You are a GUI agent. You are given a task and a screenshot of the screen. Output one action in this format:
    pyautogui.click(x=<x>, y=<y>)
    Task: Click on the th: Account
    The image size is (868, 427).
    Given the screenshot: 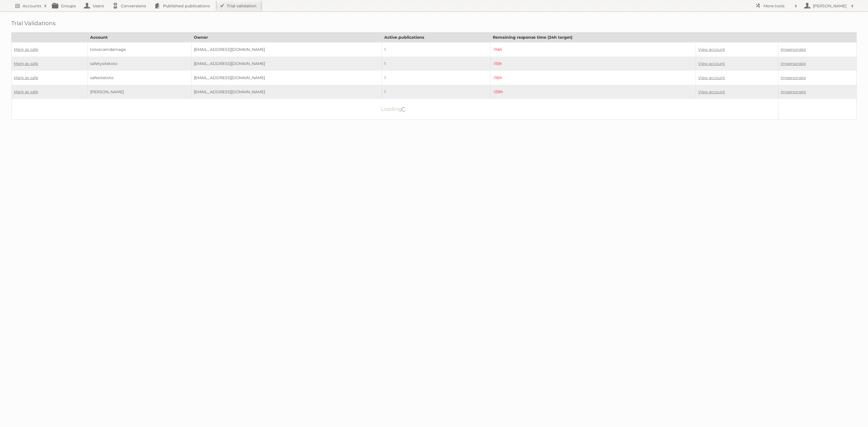 What is the action you would take?
    pyautogui.click(x=139, y=37)
    